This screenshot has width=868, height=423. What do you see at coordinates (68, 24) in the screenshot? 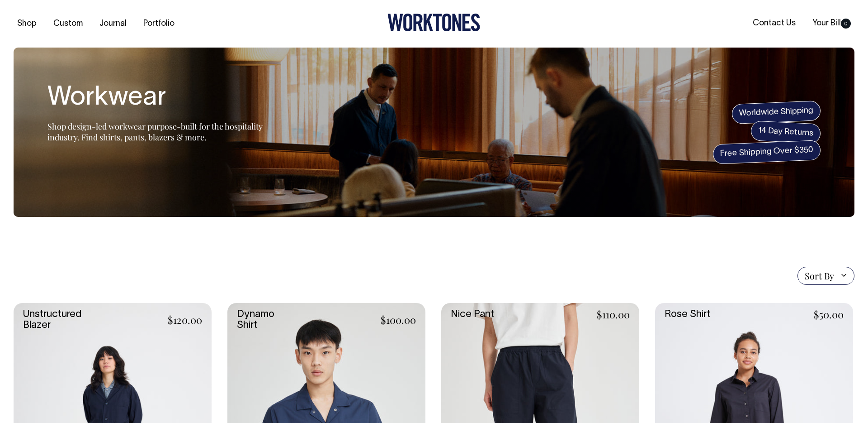
I see `a: Custom` at bounding box center [68, 24].